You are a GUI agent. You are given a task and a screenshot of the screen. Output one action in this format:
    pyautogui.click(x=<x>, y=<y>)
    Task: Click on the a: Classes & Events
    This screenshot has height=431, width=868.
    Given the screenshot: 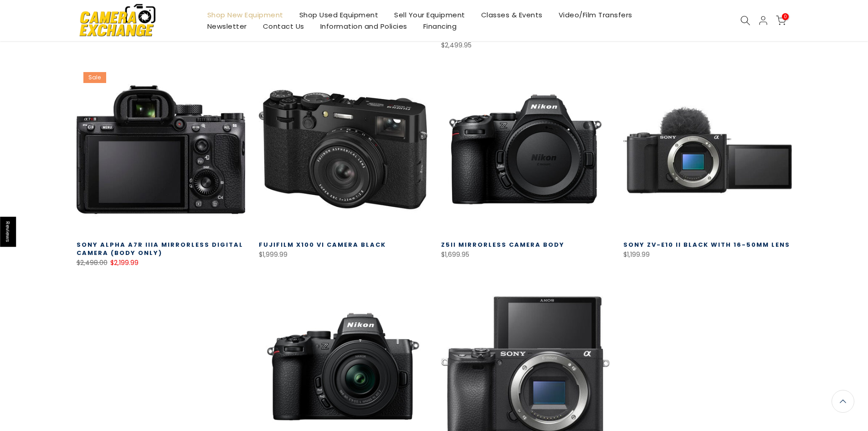 What is the action you would take?
    pyautogui.click(x=512, y=15)
    